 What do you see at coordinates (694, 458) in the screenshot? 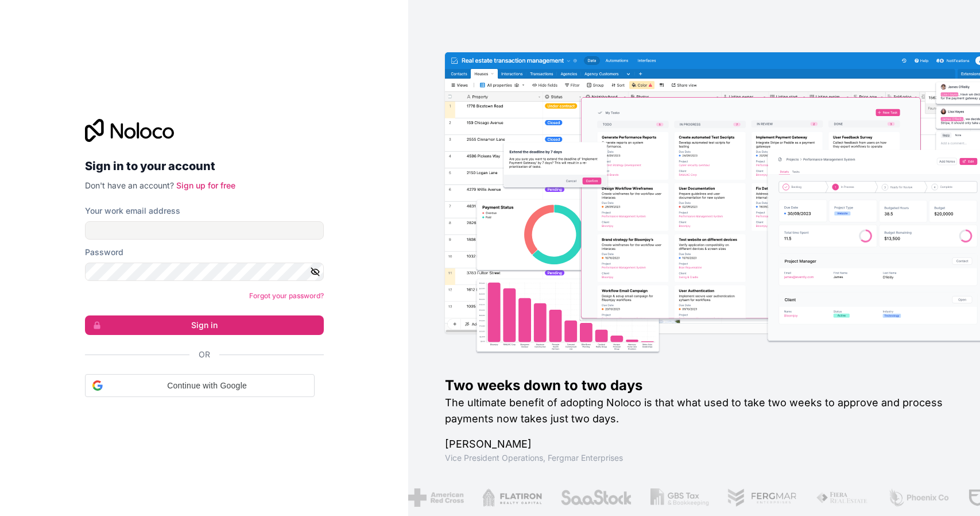
I see `h1: Vice President Operations , Fergmar Enterprises` at bounding box center [694, 458].